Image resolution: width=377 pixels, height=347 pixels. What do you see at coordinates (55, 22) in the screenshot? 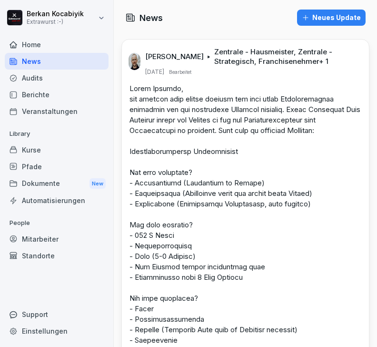
I see `p: Extrawurst :-)` at bounding box center [55, 22].